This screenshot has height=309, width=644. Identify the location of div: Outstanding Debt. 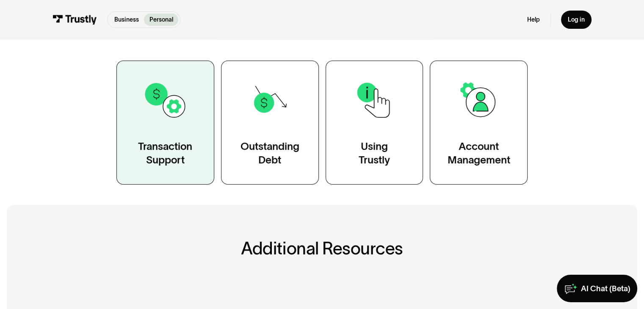
(269, 154).